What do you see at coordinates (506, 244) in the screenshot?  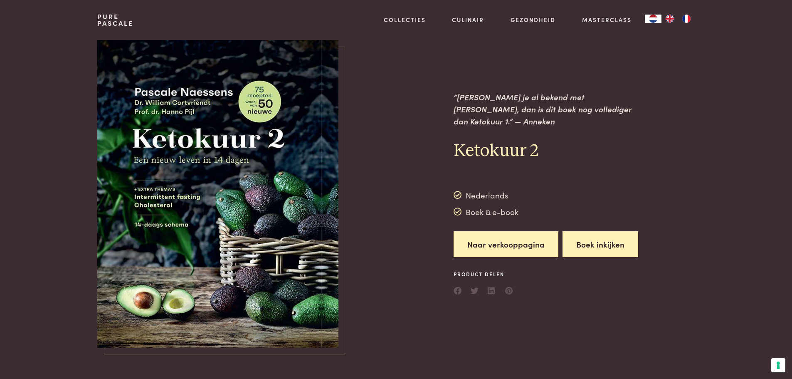 I see `a: Naar verkooppagina` at bounding box center [506, 244].